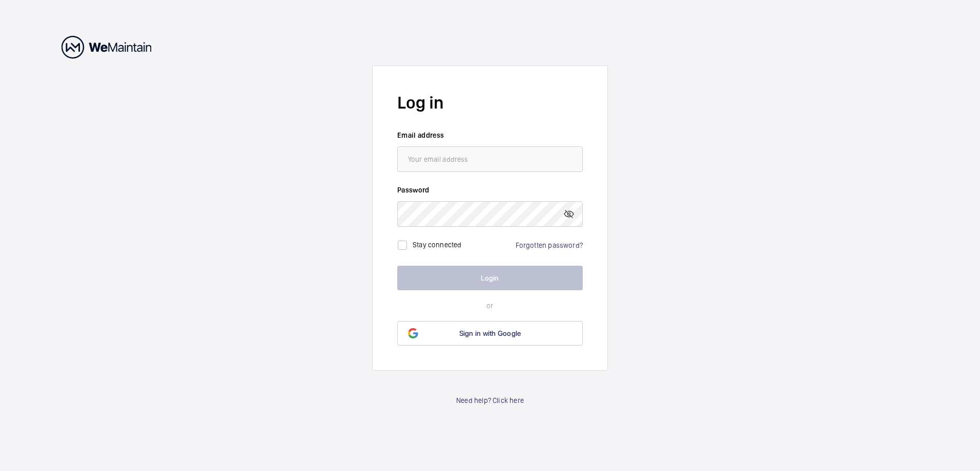 The image size is (980, 471). Describe the element at coordinates (490, 159) in the screenshot. I see `input: Your email address` at that location.